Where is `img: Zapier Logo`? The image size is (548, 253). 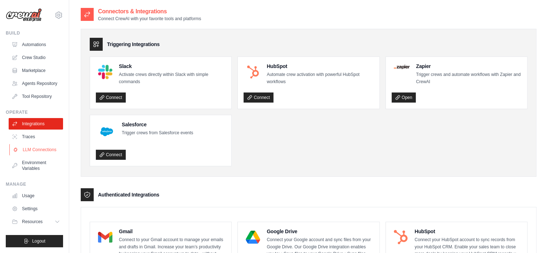
img: Zapier Logo is located at coordinates (402, 67).